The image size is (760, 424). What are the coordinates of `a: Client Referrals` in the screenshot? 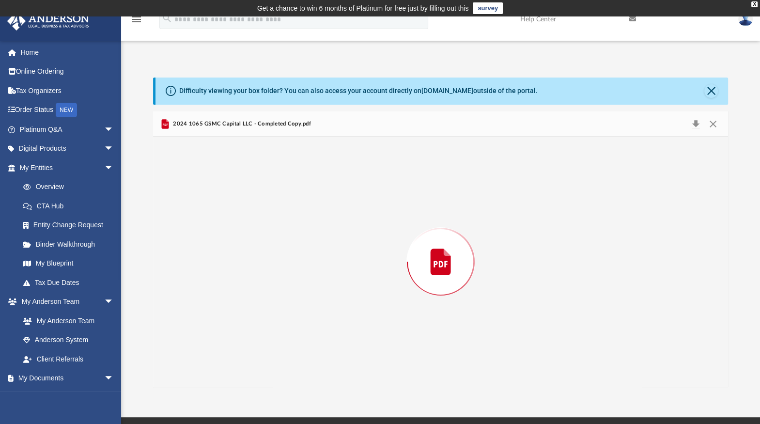 It's located at (68, 359).